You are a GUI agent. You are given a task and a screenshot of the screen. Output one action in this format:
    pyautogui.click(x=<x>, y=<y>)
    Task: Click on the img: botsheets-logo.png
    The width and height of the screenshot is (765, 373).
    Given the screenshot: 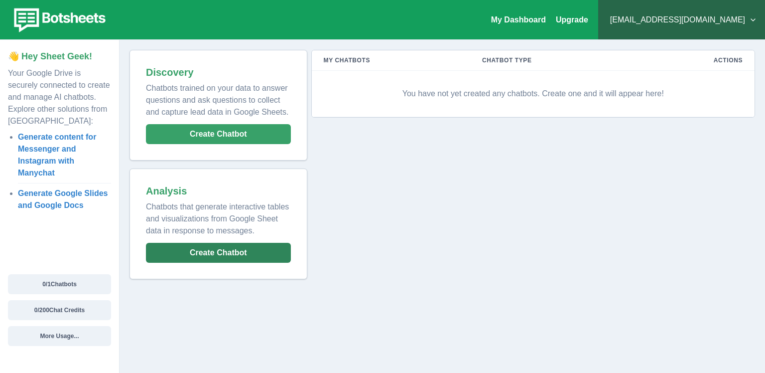 What is the action you would take?
    pyautogui.click(x=58, y=20)
    